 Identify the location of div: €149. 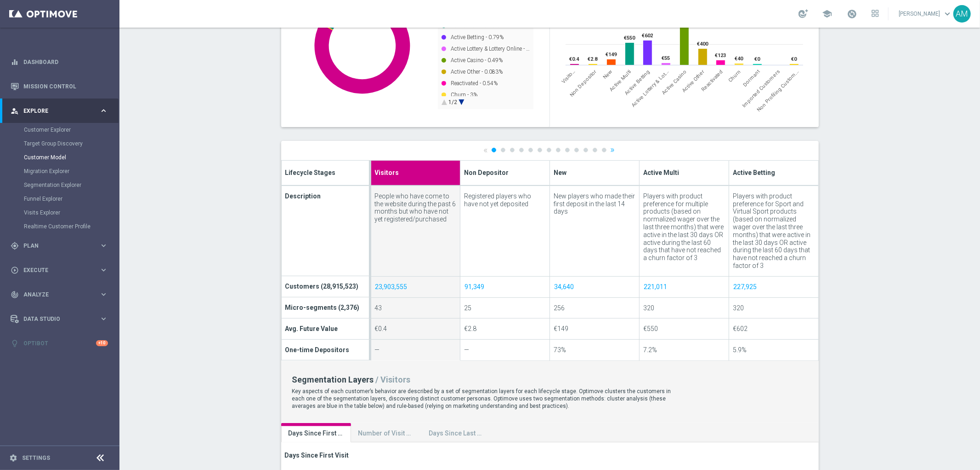
(595, 328).